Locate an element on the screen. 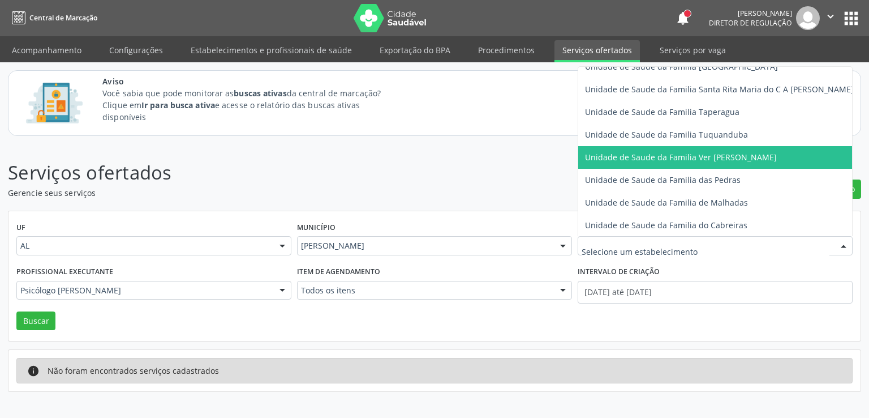 This screenshot has width=869, height=418. label: Profissional executante is located at coordinates (65, 272).